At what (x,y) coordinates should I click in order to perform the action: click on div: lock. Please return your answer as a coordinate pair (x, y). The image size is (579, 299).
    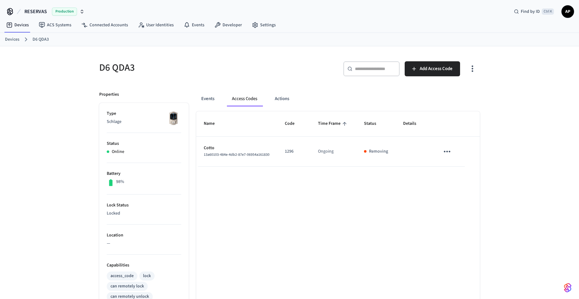
    Looking at the image, I should click on (147, 276).